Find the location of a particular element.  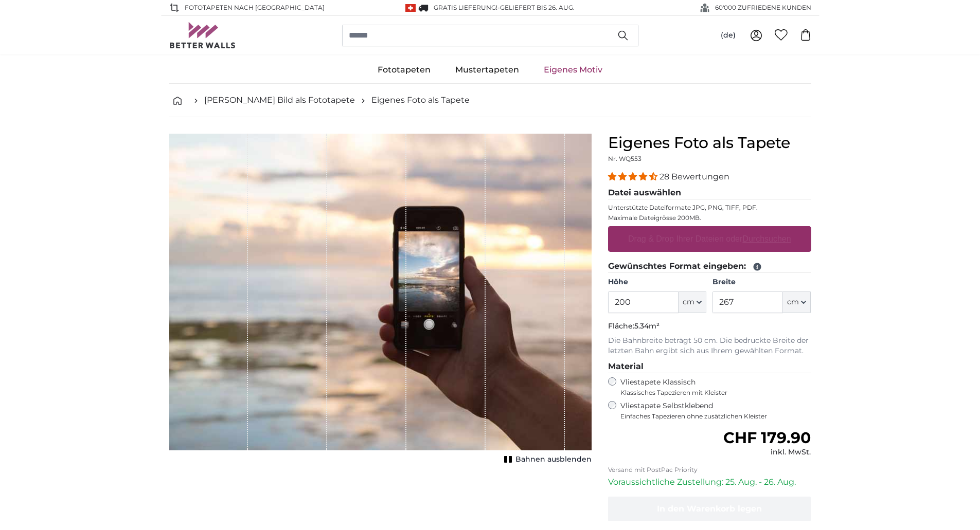

span: 60'000 ZUFRIEDENE KUNDEN is located at coordinates (763, 8).